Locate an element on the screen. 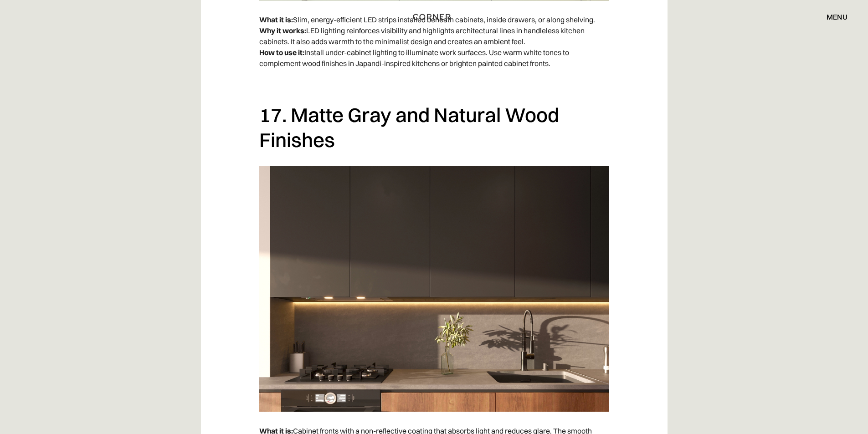 The image size is (868, 434). p: Slim, energy-efficient LED strips installed beneath cabinets, inside drawers, or along shelving. ... is located at coordinates (434, 42).